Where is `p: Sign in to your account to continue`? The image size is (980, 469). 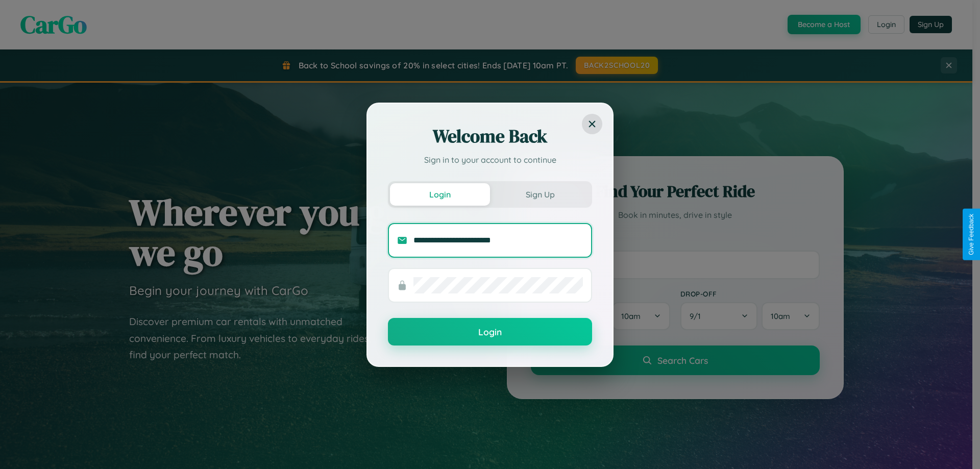
p: Sign in to your account to continue is located at coordinates (490, 160).